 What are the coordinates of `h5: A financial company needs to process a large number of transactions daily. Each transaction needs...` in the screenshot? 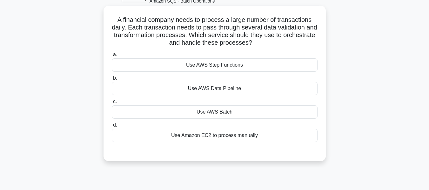 It's located at (215, 31).